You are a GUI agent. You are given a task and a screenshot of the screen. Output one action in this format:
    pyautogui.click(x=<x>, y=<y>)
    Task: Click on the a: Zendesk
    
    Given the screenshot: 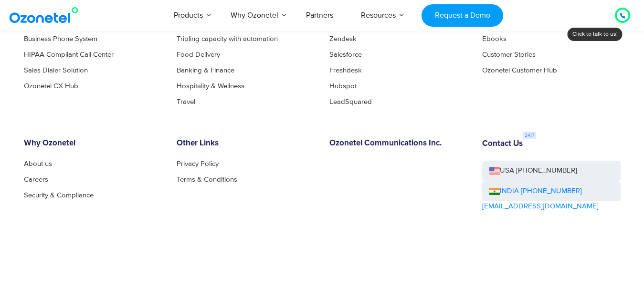 What is the action you would take?
    pyautogui.click(x=343, y=39)
    